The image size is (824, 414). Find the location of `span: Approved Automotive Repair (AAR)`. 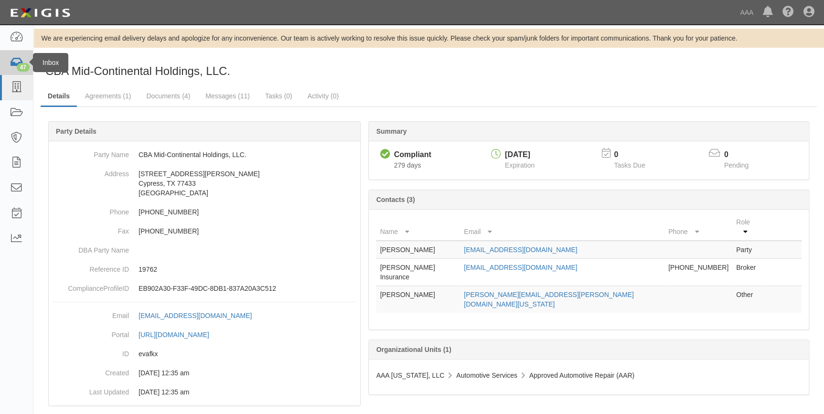

span: Approved Automotive Repair (AAR) is located at coordinates (582, 376).